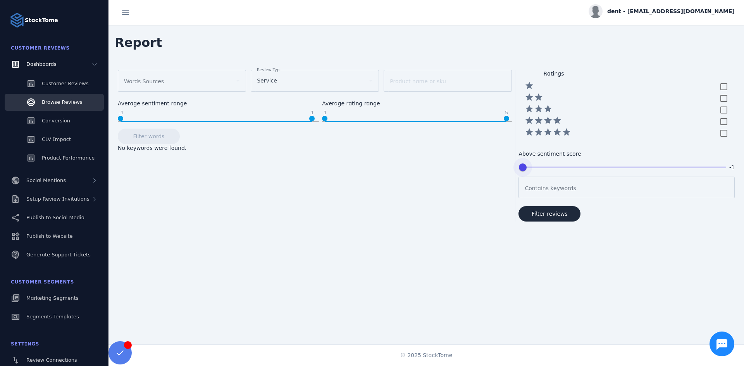 This screenshot has width=744, height=366. Describe the element at coordinates (325, 119) in the screenshot. I see `span: Average rating range` at that location.